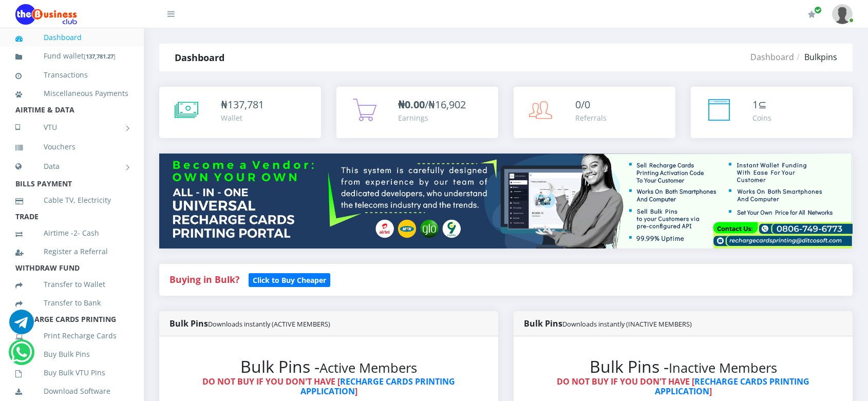  Describe the element at coordinates (582, 104) in the screenshot. I see `span: 0/0` at that location.